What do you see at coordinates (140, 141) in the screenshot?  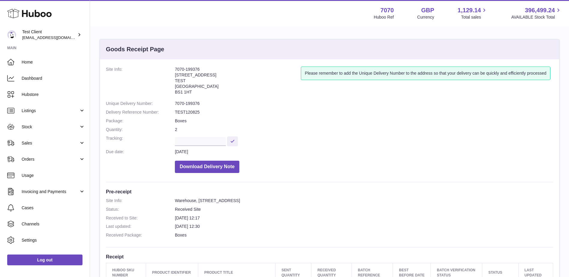 I see `dt: Tracking:` at bounding box center [140, 141].